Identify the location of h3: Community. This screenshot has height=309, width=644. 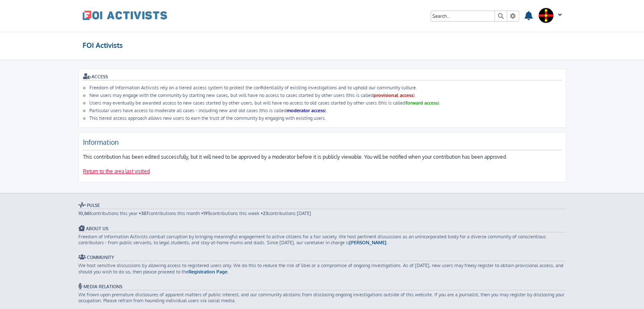
(322, 257).